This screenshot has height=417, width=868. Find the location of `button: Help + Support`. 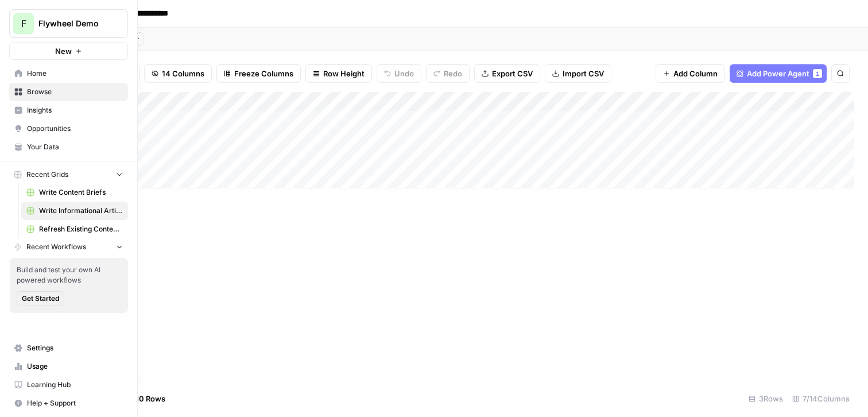

button: Help + Support is located at coordinates (68, 403).